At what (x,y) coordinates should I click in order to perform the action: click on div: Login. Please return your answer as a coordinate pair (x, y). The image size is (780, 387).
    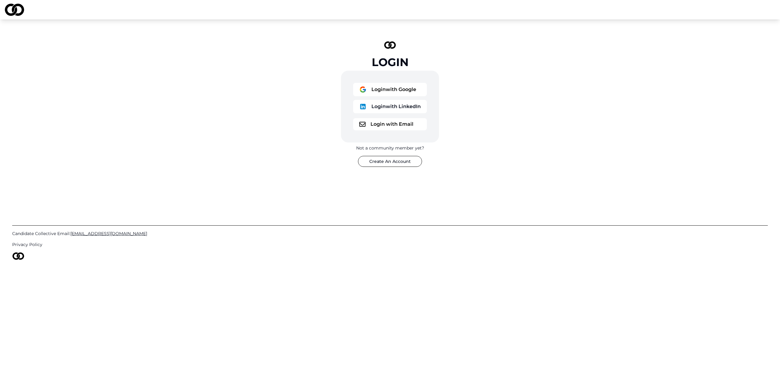
    Looking at the image, I should click on (390, 62).